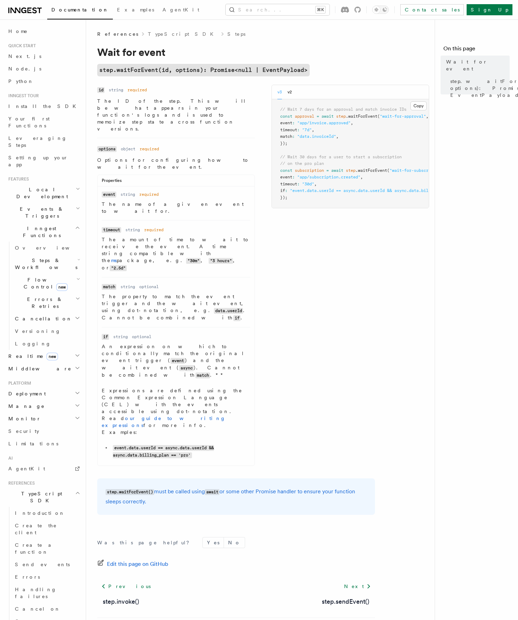 The height and width of the screenshot is (620, 518). I want to click on span: "wait-for-approval", so click(403, 116).